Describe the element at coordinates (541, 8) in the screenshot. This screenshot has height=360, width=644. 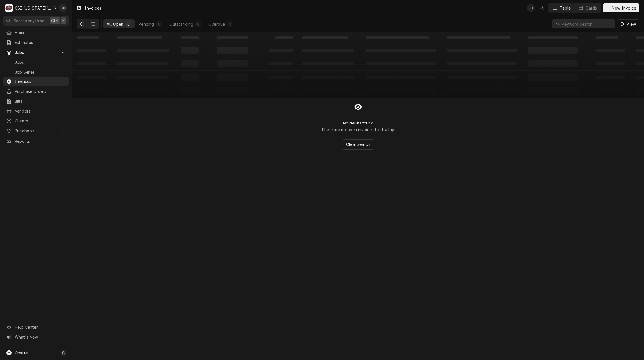
I see `button: Open search` at that location.